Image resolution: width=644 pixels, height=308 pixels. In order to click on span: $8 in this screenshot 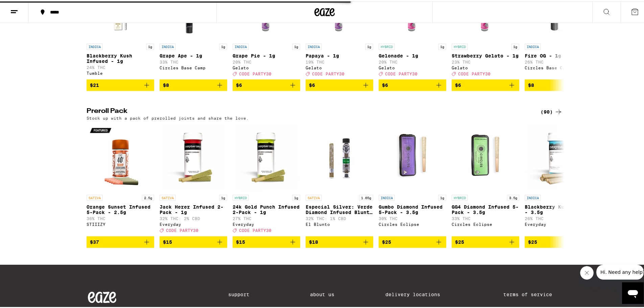, I will do `click(531, 83)`.